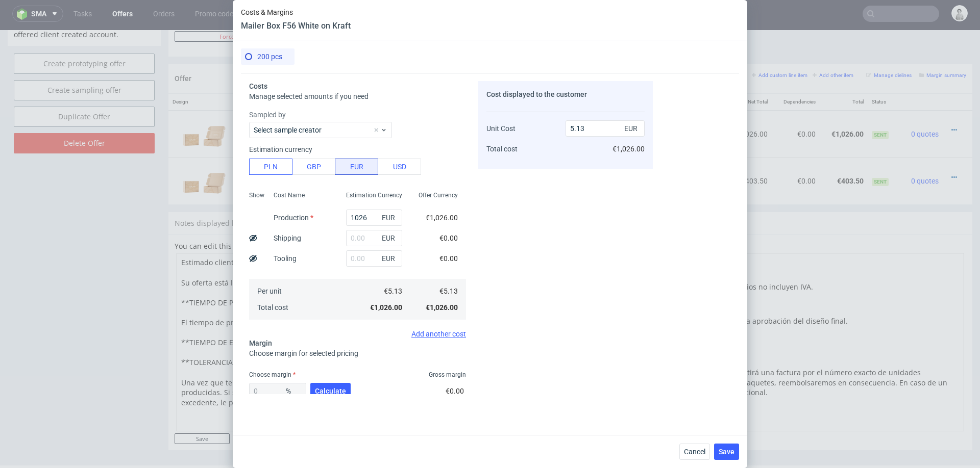 Image resolution: width=980 pixels, height=468 pixels. What do you see at coordinates (570, 194) in the screenshot?
I see `div: Notes displayed below the Offer` at bounding box center [570, 194].